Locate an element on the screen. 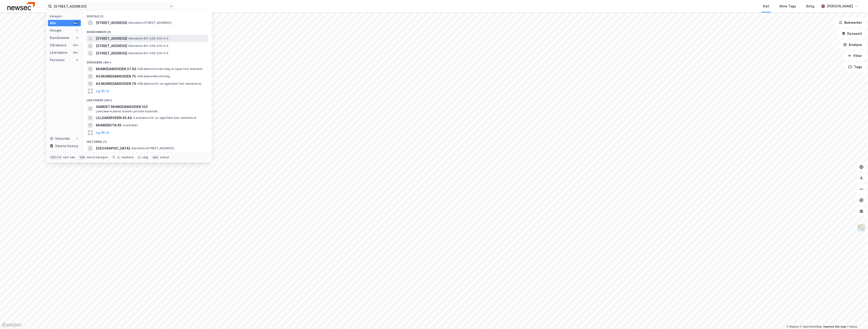 The width and height of the screenshot is (868, 329). div: Kategori is located at coordinates (65, 16).